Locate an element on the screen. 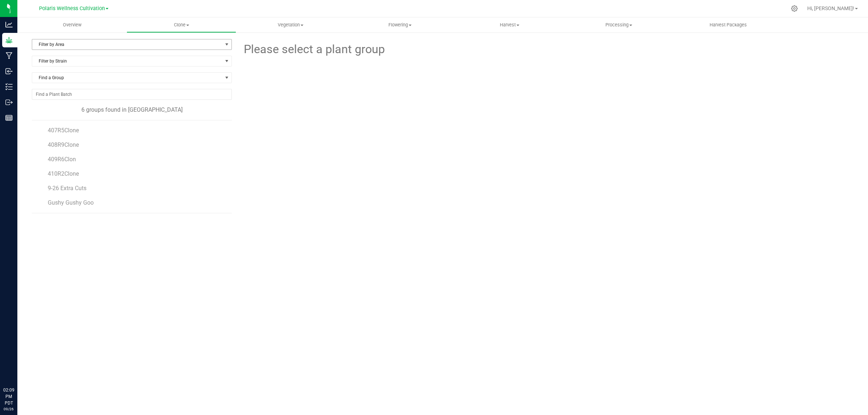 The width and height of the screenshot is (868, 415). span: Flowering is located at coordinates (400, 25).